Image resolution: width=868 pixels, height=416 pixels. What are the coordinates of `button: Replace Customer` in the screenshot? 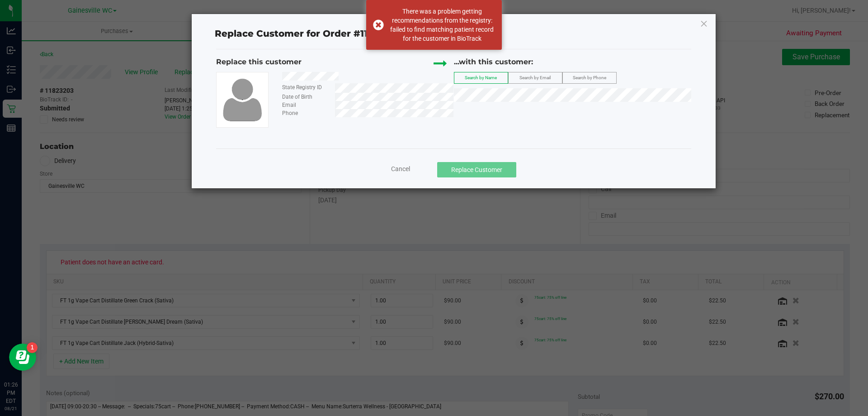 It's located at (477, 170).